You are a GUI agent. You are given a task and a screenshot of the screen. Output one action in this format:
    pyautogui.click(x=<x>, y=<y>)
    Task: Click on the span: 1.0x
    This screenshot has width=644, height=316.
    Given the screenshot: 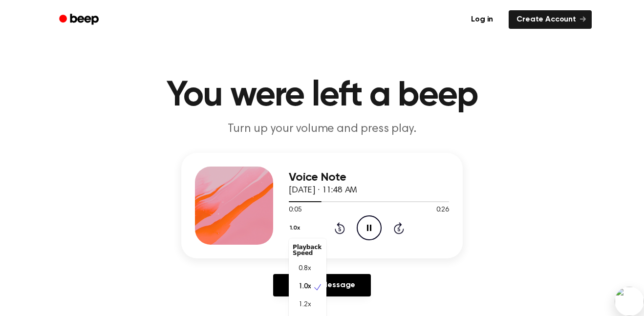 What is the action you would take?
    pyautogui.click(x=304, y=287)
    